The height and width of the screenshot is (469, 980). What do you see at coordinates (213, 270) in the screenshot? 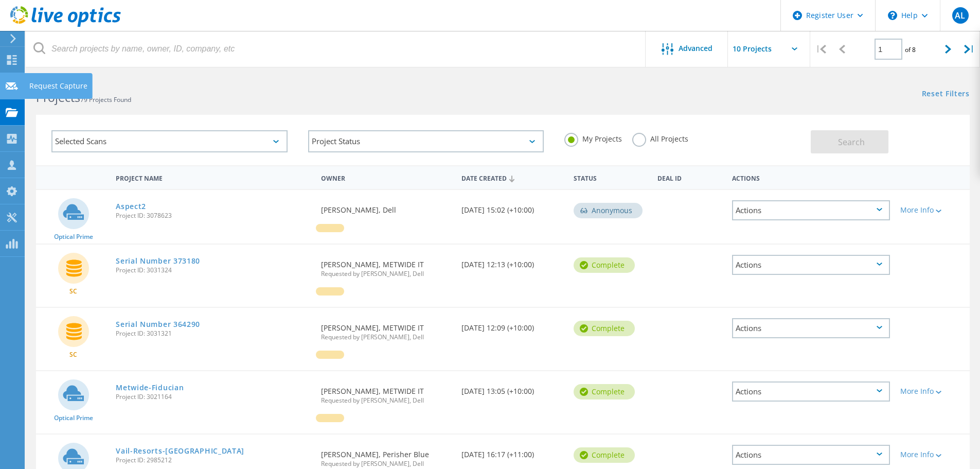
I see `span: Project ID: 3031324` at bounding box center [213, 270].